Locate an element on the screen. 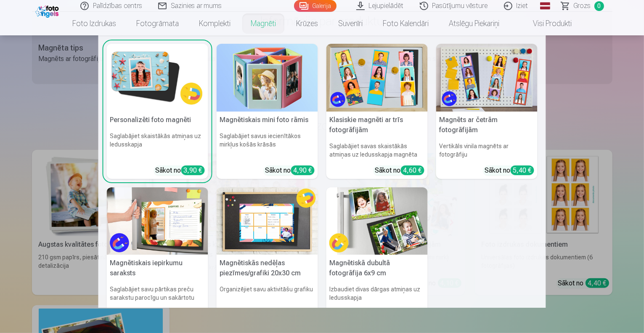 This screenshot has width=644, height=333. img: Personalizēti foto magnēti is located at coordinates (157, 78).